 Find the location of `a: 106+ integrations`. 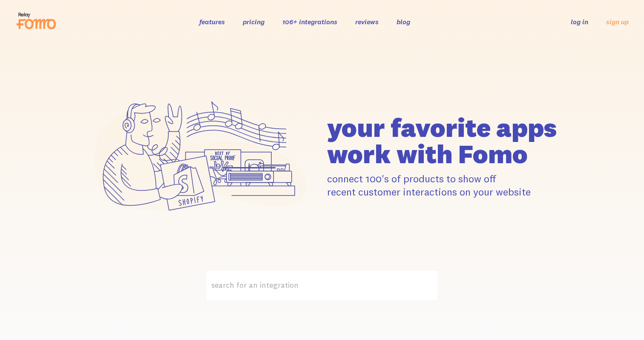

a: 106+ integrations is located at coordinates (310, 22).